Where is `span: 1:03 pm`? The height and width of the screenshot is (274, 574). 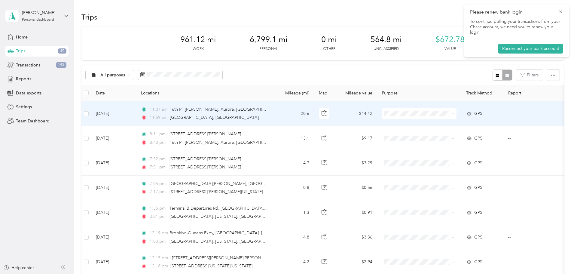 span: 1:03 pm is located at coordinates (158, 241).